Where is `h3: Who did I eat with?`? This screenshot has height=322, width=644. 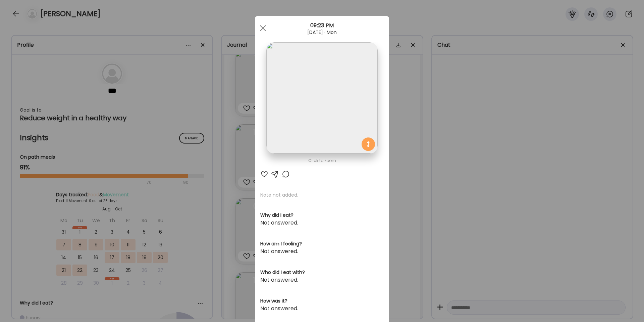 h3: Who did I eat with? is located at coordinates (322, 272).